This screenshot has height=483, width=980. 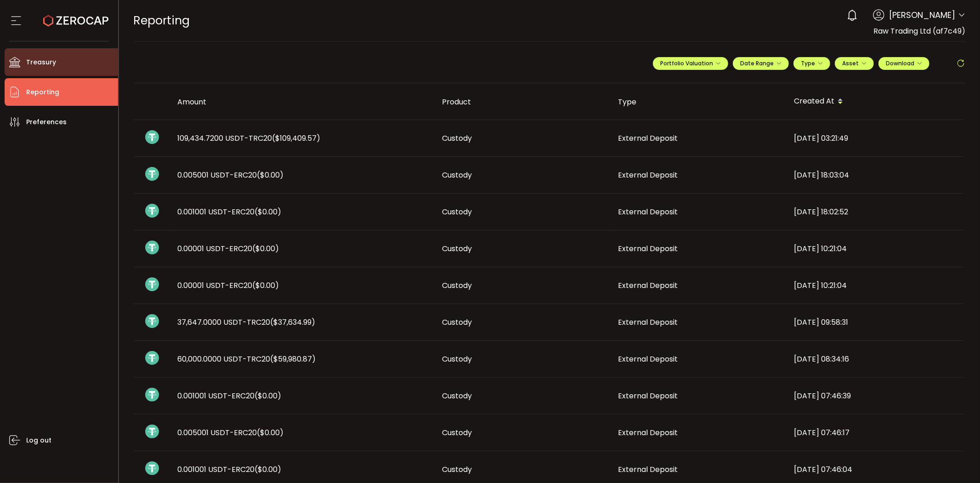 I want to click on span: Raw Trading Ltd (af7c49), so click(x=919, y=31).